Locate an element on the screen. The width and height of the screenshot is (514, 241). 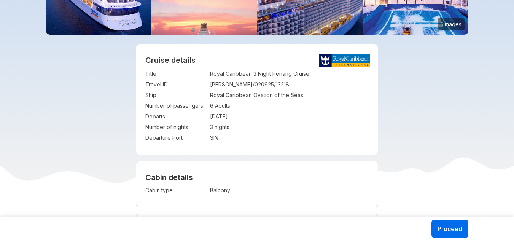
h2: Cruise details is located at coordinates (257, 60).